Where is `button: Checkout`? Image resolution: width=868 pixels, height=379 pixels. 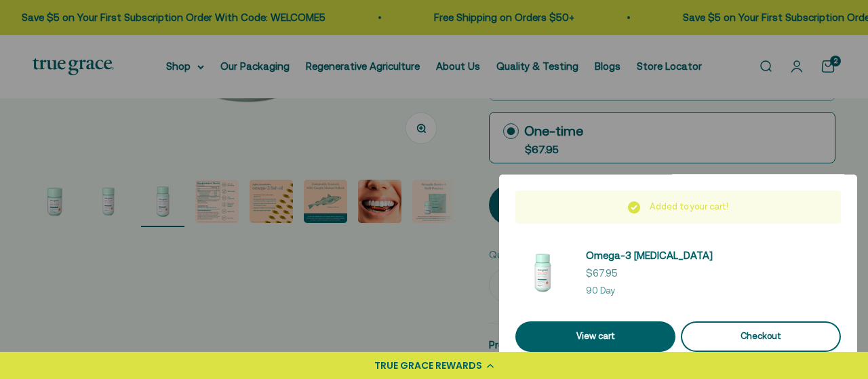
button: Checkout is located at coordinates (761, 336).